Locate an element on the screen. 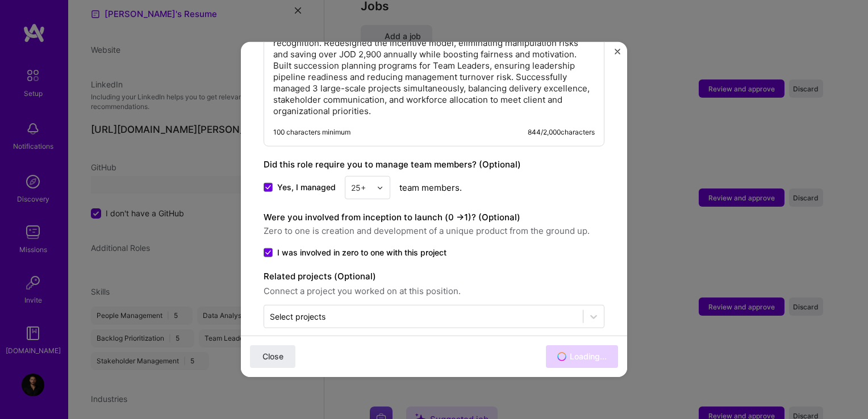 Image resolution: width=868 pixels, height=419 pixels. div: 844 / 2,000 characters is located at coordinates (561, 132).